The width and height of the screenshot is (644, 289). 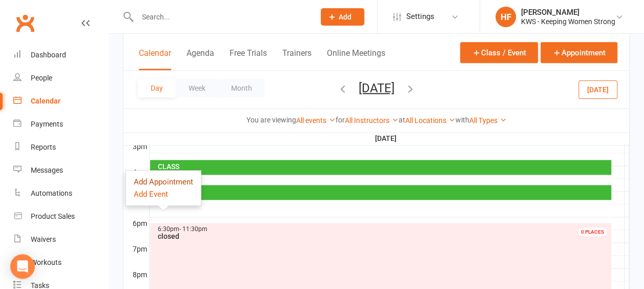 I want to click on th: 6pm, so click(x=136, y=223).